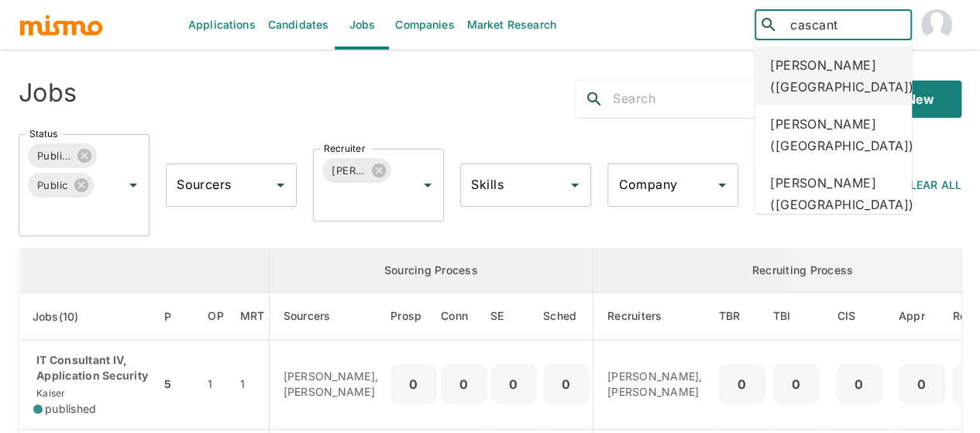  Describe the element at coordinates (845, 24) in the screenshot. I see `input: Candidate search` at that location.